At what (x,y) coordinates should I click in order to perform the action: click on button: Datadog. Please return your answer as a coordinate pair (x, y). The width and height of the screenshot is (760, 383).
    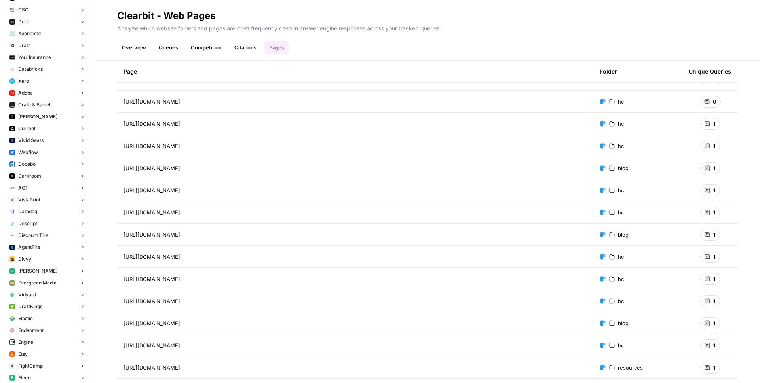
    Looking at the image, I should click on (47, 212).